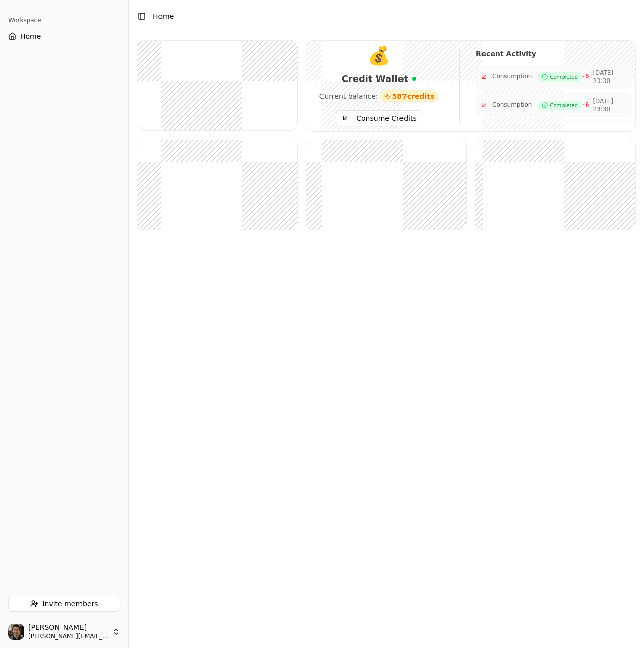 This screenshot has width=644, height=648. Describe the element at coordinates (375, 79) in the screenshot. I see `span: Credit Wallet` at that location.